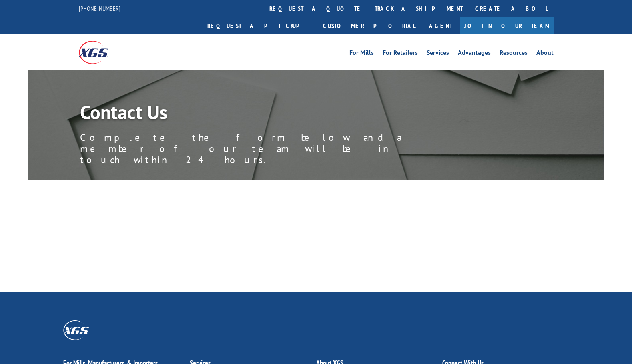 This screenshot has width=632, height=364. What do you see at coordinates (369, 26) in the screenshot?
I see `a: Customer Portal` at bounding box center [369, 26].